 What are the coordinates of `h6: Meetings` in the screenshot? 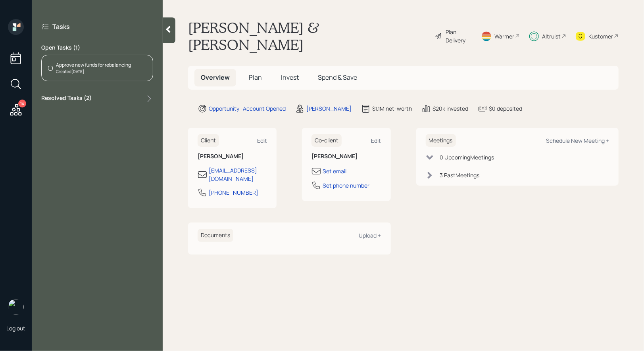 It's located at (441, 140).